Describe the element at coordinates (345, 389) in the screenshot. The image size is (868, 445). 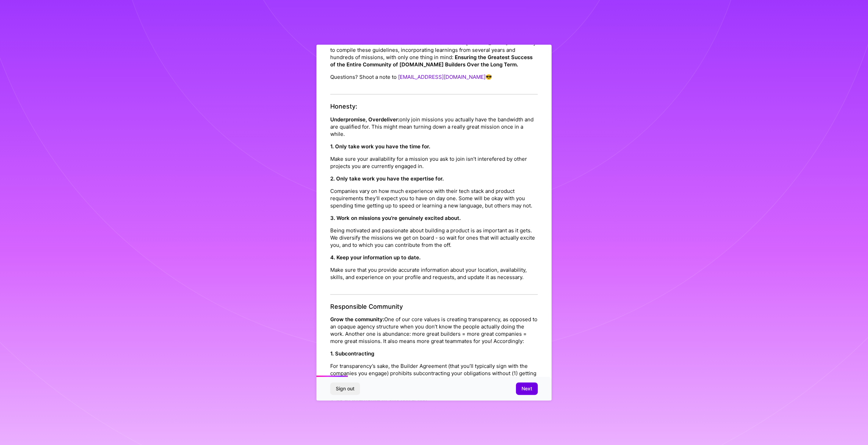
I see `span: Sign out` at that location.